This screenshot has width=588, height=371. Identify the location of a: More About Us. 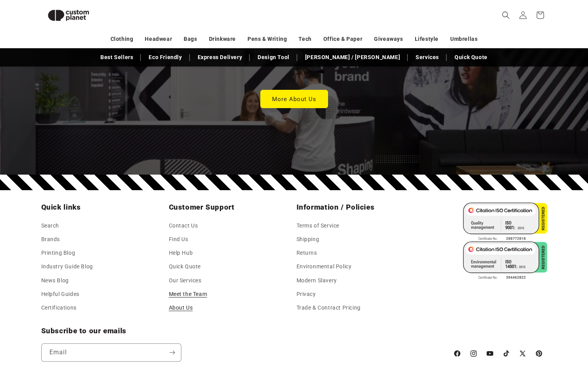
(294, 99).